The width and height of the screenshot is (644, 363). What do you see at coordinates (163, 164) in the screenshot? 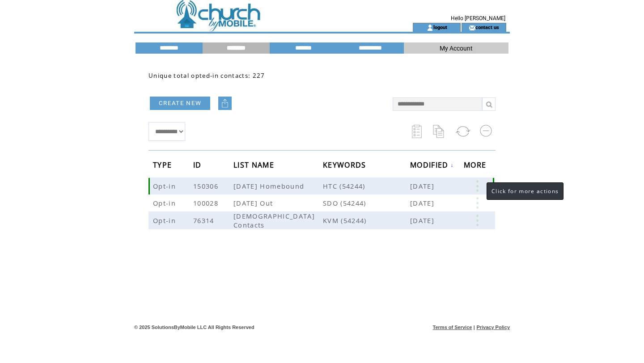
I see `a: TYPE` at bounding box center [163, 164].